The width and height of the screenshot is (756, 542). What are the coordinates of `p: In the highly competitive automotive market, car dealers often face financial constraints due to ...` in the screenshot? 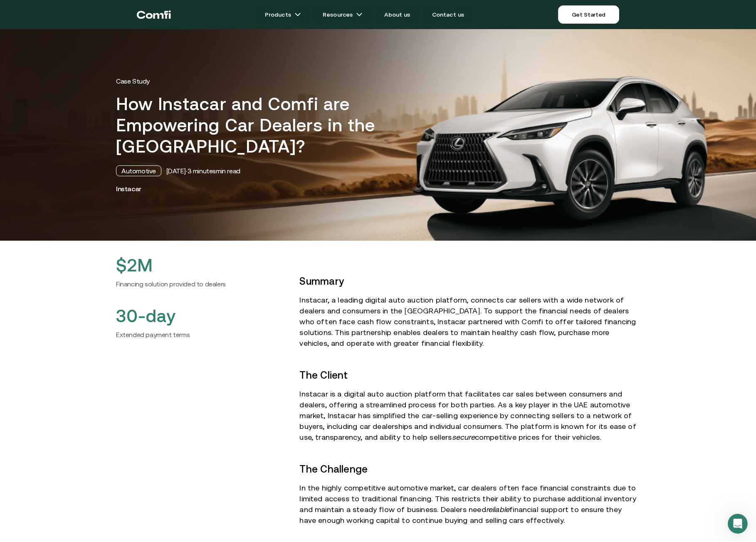 It's located at (470, 504).